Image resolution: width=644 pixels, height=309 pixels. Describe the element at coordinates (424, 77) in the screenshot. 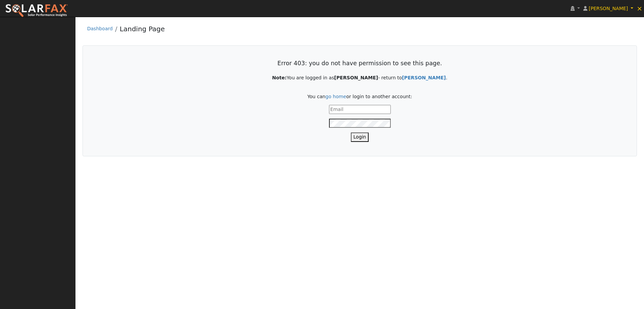

I see `a: Back to User` at that location.